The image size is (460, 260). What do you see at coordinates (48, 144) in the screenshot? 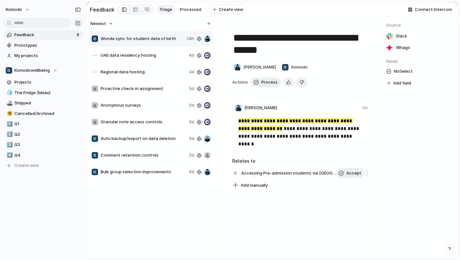
I see `span: Q3` at bounding box center [48, 144].